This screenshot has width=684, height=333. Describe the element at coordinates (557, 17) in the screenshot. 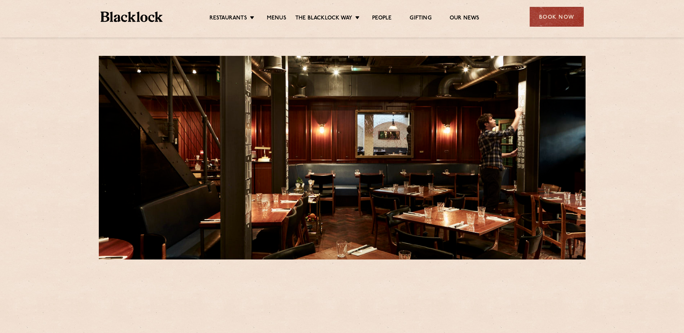

I see `div: Book Now` at that location.